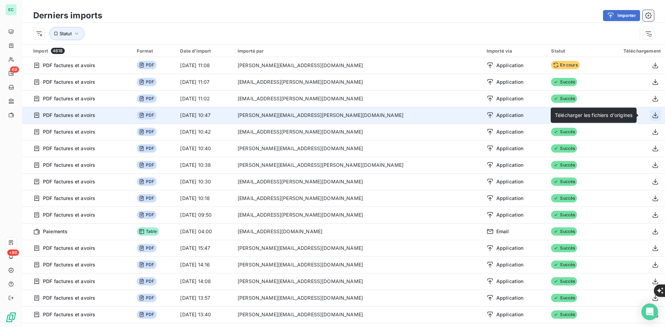  Describe the element at coordinates (11, 318) in the screenshot. I see `img: Logo LeanPay` at that location.